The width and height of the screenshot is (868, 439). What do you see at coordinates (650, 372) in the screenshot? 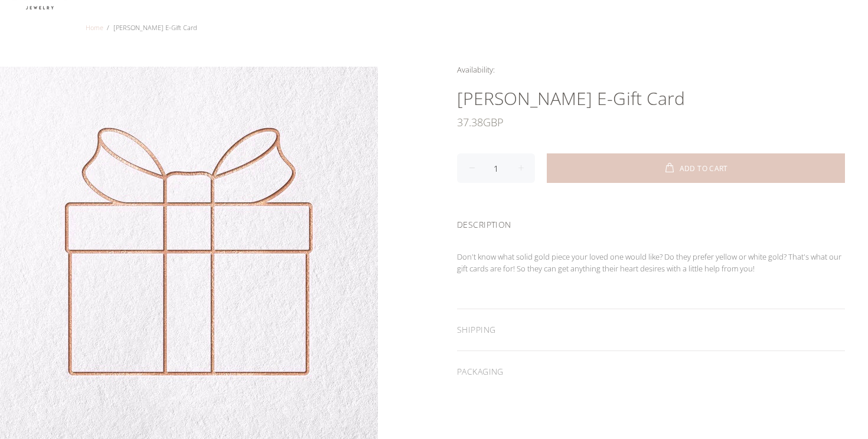
I see `div: PACKAGING` at bounding box center [650, 372].